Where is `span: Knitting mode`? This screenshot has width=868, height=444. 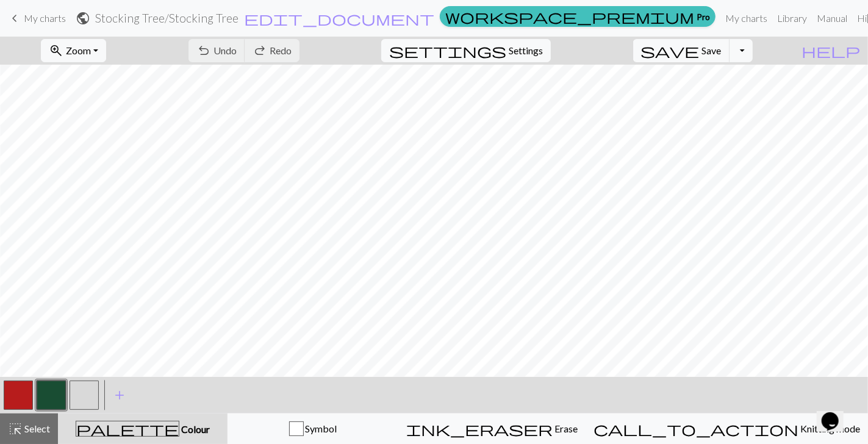
span: Knitting mode is located at coordinates (828, 428).